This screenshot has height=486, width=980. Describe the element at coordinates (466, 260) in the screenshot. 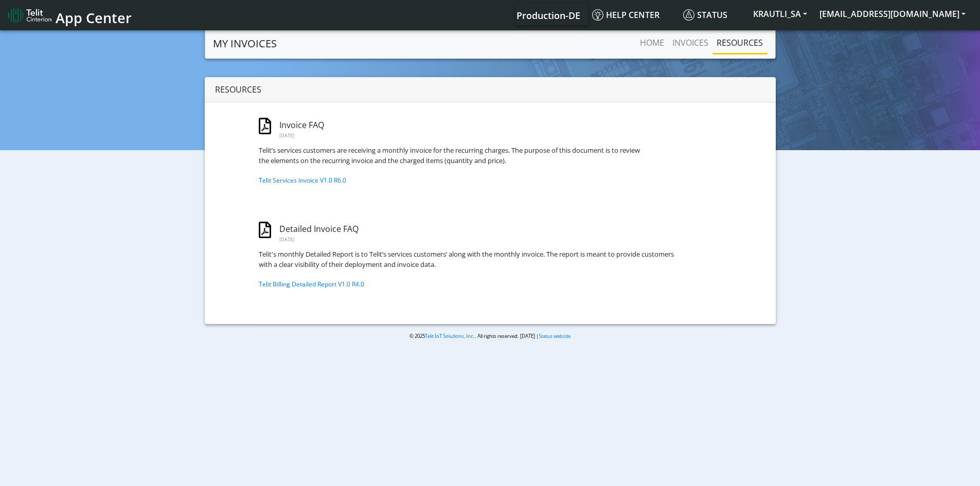

I see `article: Telit's monthly Detailed Report is to Telit’s services customers’ along with the monthly invoice....` at that location.